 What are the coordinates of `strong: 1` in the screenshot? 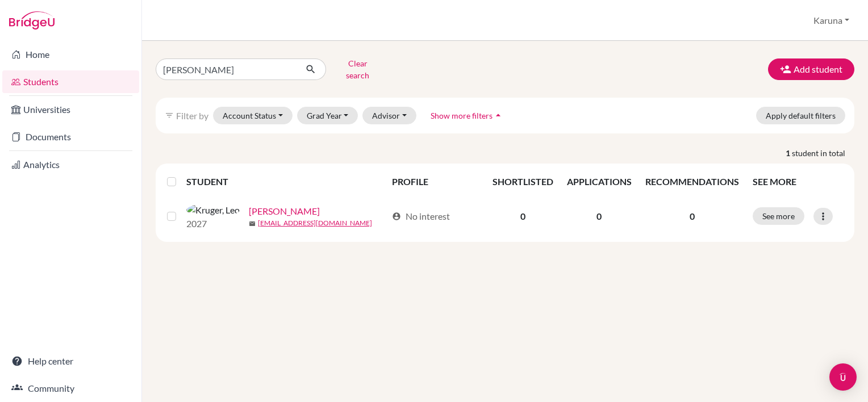 It's located at (789, 153).